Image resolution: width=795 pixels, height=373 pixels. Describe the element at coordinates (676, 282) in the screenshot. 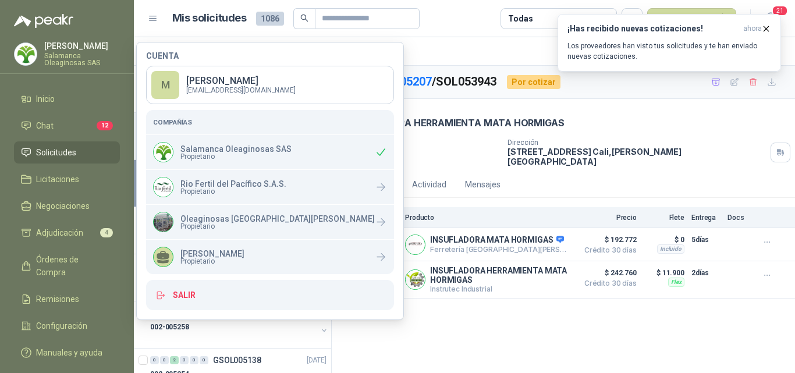

I see `div: Flex` at that location.